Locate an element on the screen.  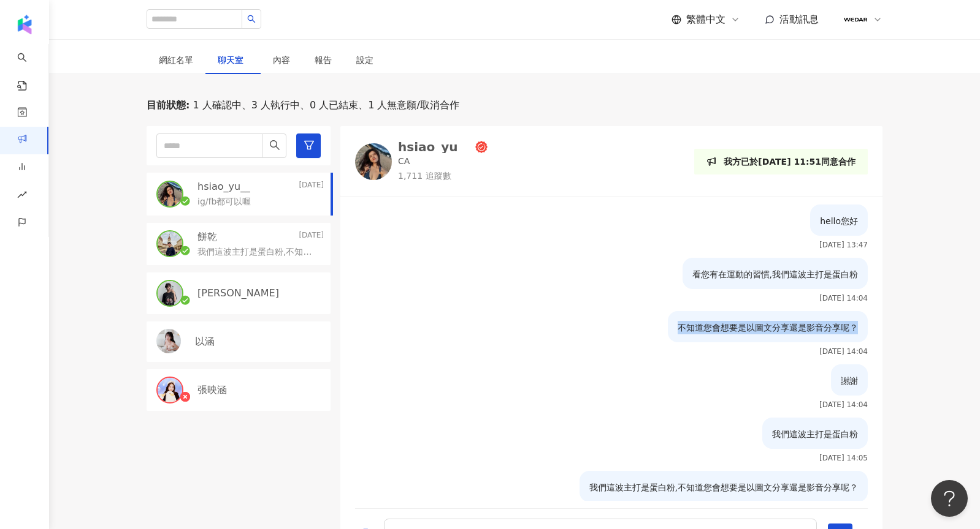
img: 07016.png is located at coordinates (855, 20).